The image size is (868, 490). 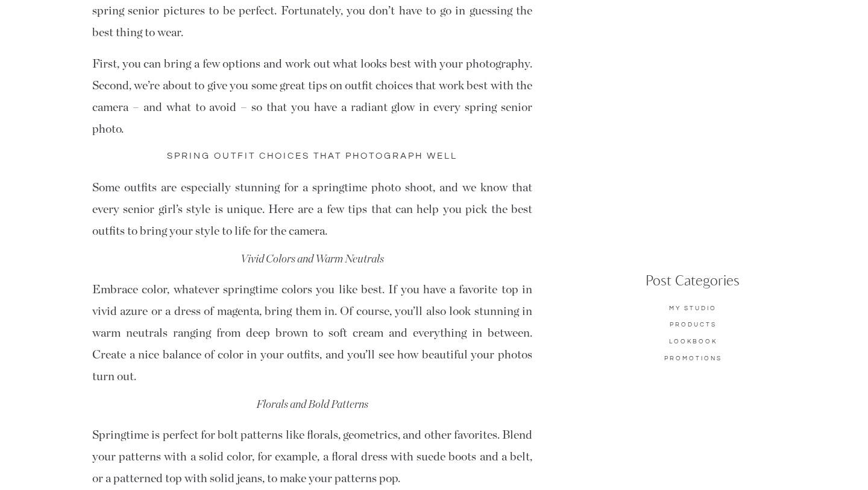 What do you see at coordinates (693, 359) in the screenshot?
I see `a: Promotions` at bounding box center [693, 359].